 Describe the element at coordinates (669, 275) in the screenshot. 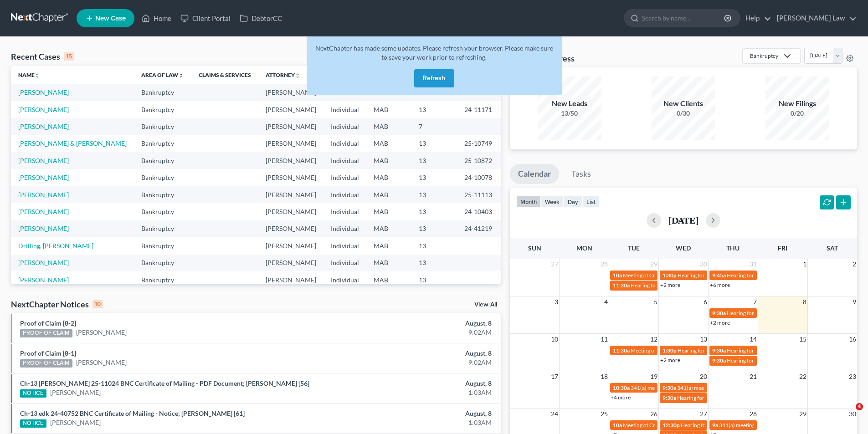

I see `span: 1:30p` at that location.